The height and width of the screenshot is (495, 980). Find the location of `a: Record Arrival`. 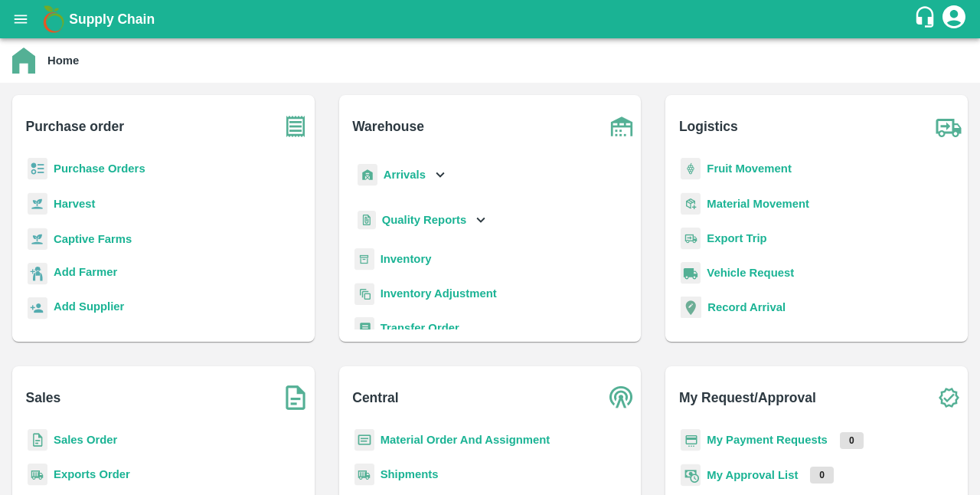

a: Record Arrival is located at coordinates (746, 307).